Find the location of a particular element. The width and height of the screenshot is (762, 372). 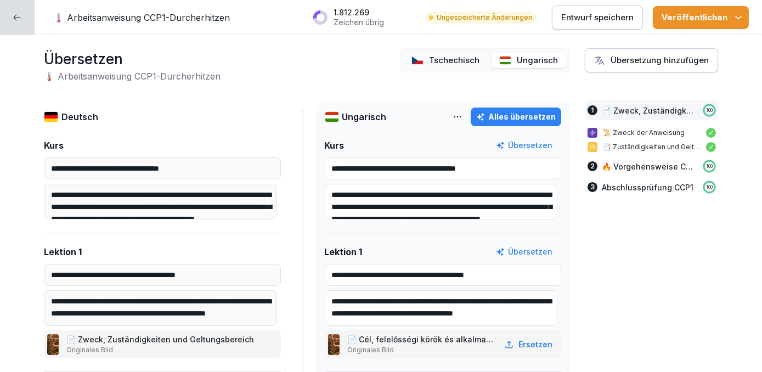

p: 📜 Zweck der Anweisung is located at coordinates (652, 133).